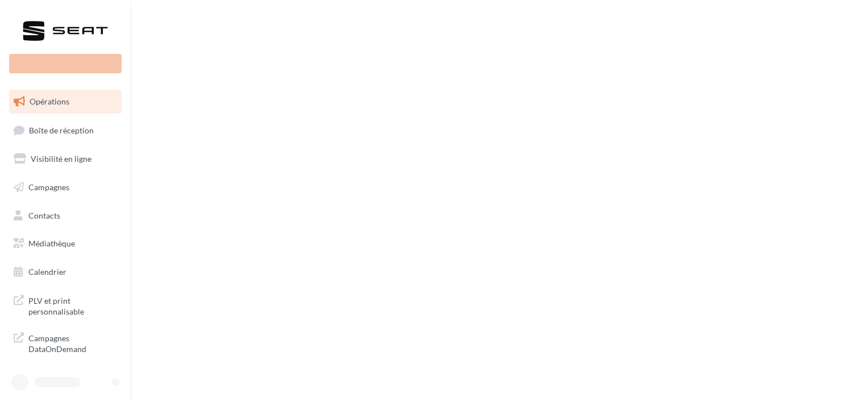 The height and width of the screenshot is (402, 868). I want to click on span: Campagnes DataOnDemand, so click(73, 342).